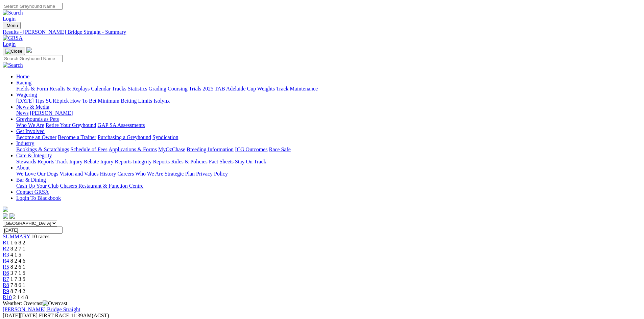 This screenshot has width=644, height=319. What do you see at coordinates (6, 291) in the screenshot?
I see `span: R9` at bounding box center [6, 291].